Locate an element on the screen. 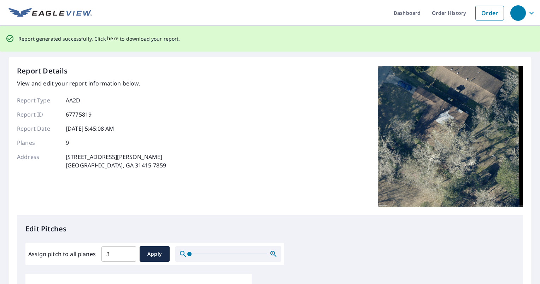  label: Assign pitch to all planes is located at coordinates (62, 254).